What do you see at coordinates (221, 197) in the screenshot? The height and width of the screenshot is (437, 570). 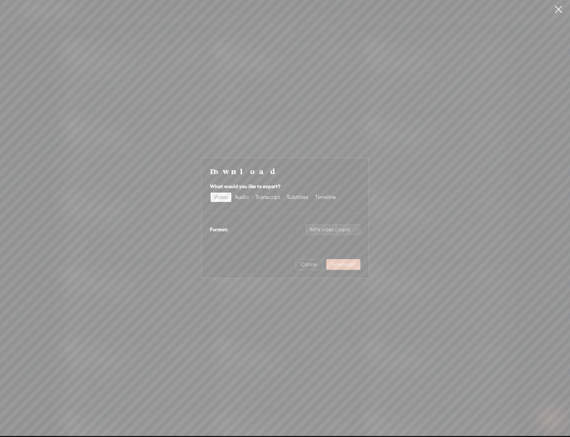 I see `div: Video` at bounding box center [221, 197].